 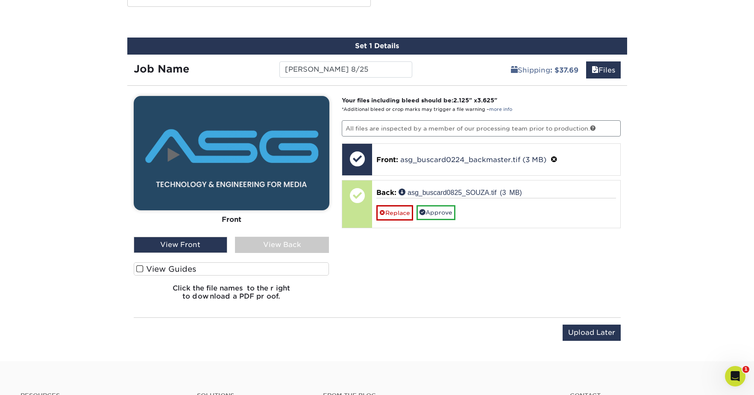 I want to click on a: asg_buscard0825_SOUZA.tif (3 MB), so click(x=460, y=192).